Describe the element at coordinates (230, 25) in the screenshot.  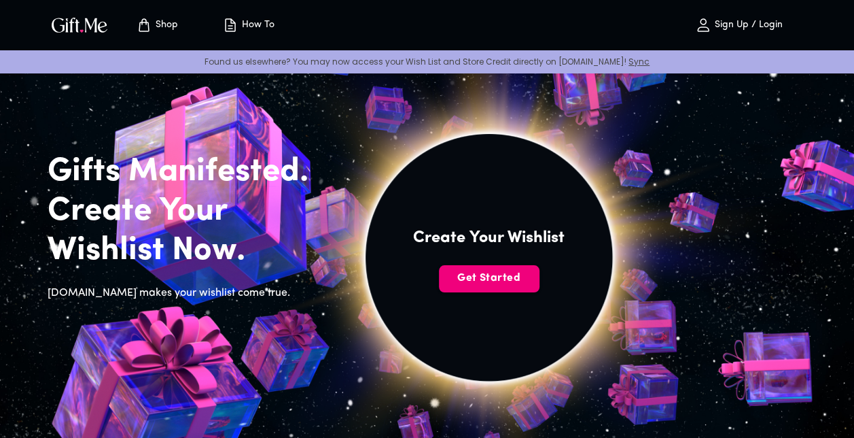
I see `img: how-to.svg` at that location.